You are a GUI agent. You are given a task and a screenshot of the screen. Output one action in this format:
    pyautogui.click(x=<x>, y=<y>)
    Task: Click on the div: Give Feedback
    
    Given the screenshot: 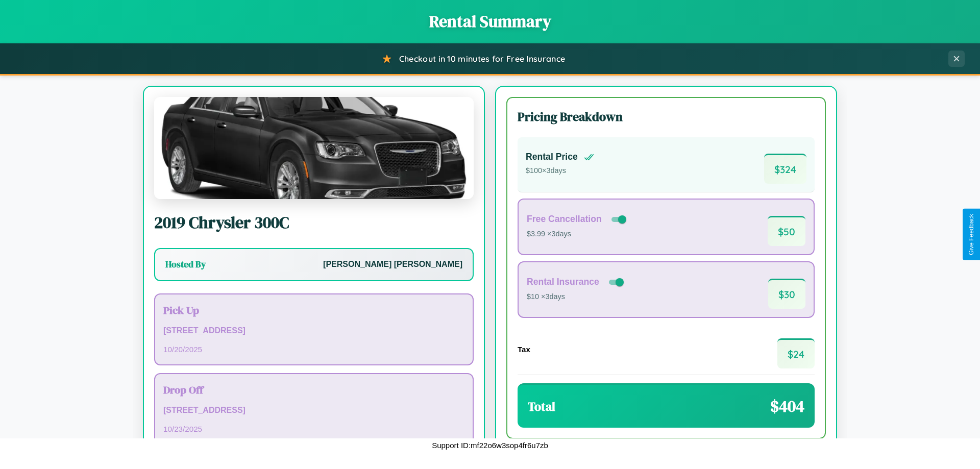 What is the action you would take?
    pyautogui.click(x=971, y=234)
    